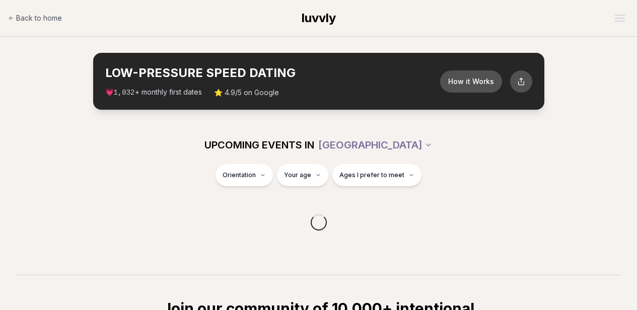 This screenshot has height=310, width=637. I want to click on a: Back to home, so click(35, 18).